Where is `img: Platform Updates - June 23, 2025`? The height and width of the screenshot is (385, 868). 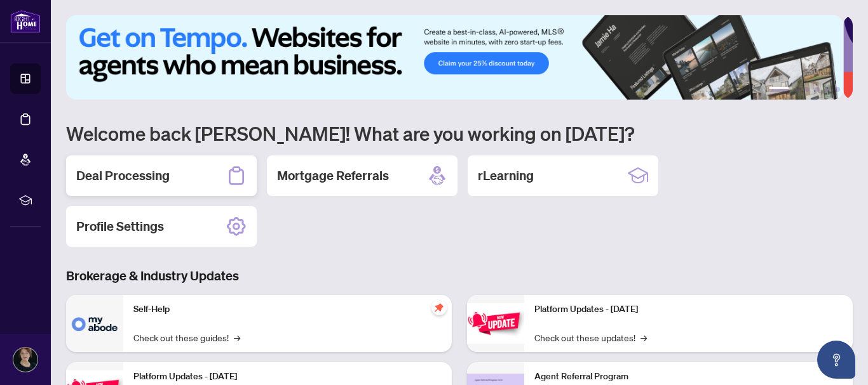
img: Platform Updates - June 23, 2025 is located at coordinates (496, 323).